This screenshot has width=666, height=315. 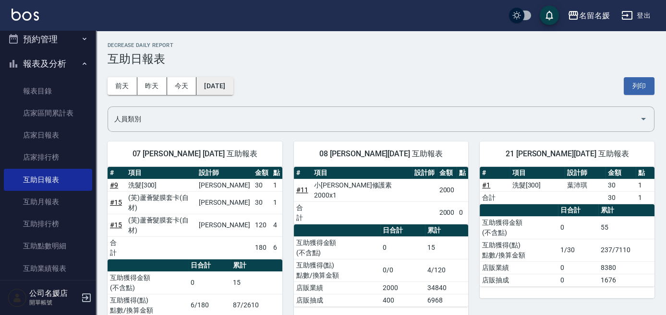 What do you see at coordinates (639, 86) in the screenshot?
I see `button: 列印` at bounding box center [639, 86].